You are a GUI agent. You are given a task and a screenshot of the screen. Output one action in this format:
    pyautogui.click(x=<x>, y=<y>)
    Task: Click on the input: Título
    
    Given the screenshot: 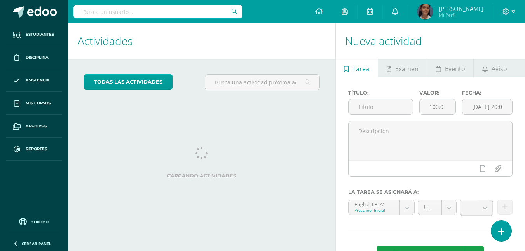 What is the action you would take?
    pyautogui.click(x=381, y=107)
    